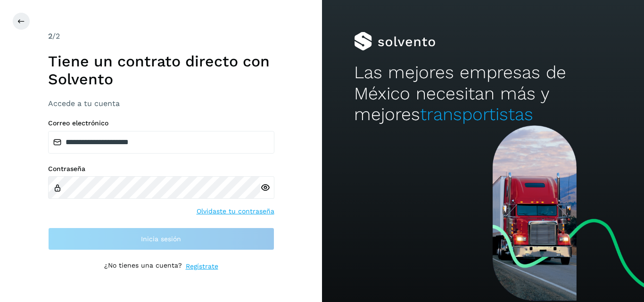 The image size is (644, 302). What do you see at coordinates (161, 239) in the screenshot?
I see `button: Inicia sesión` at bounding box center [161, 239].